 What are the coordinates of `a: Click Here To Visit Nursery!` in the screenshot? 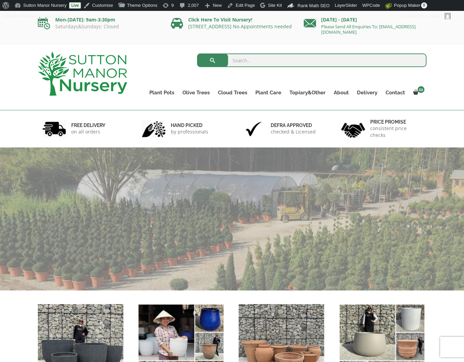 It's located at (220, 19).